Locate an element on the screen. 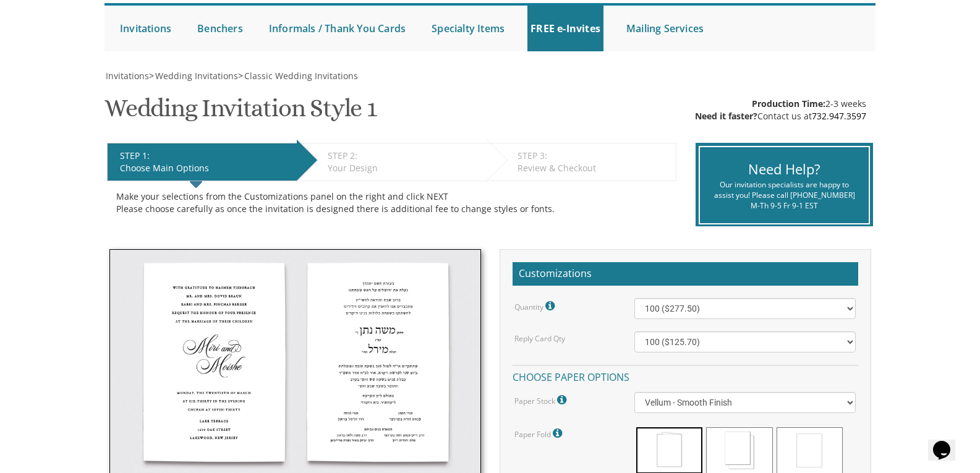 This screenshot has height=473, width=980. div: STEP 2: is located at coordinates (403, 156).